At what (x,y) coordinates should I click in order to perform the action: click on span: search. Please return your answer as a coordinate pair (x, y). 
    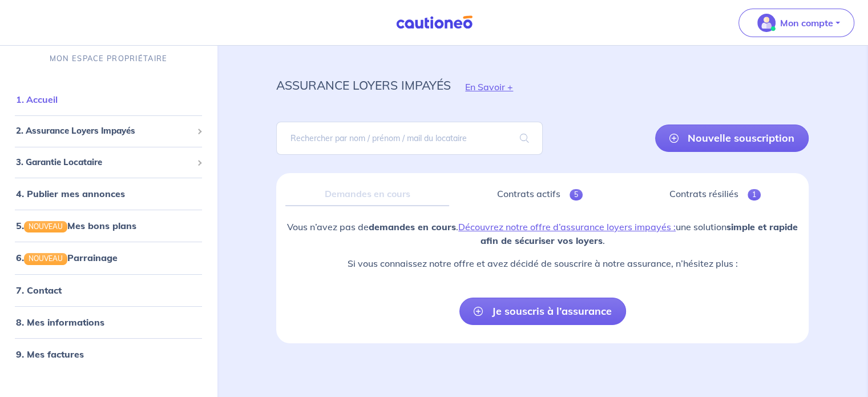
    Looking at the image, I should click on (525, 138).